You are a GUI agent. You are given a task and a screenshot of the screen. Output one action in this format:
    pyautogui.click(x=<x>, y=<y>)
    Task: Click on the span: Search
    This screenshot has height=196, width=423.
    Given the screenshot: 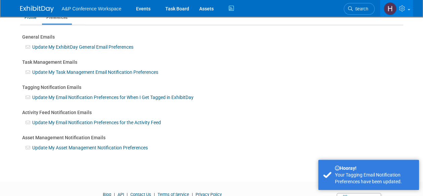 What is the action you would take?
    pyautogui.click(x=361, y=9)
    